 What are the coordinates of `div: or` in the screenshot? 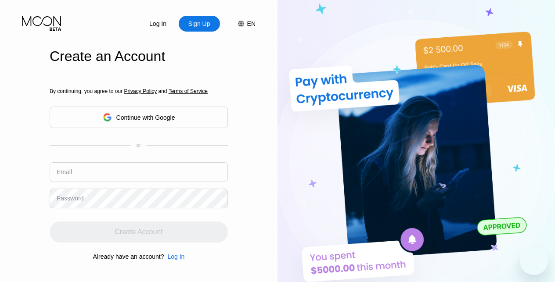 It's located at (139, 145).